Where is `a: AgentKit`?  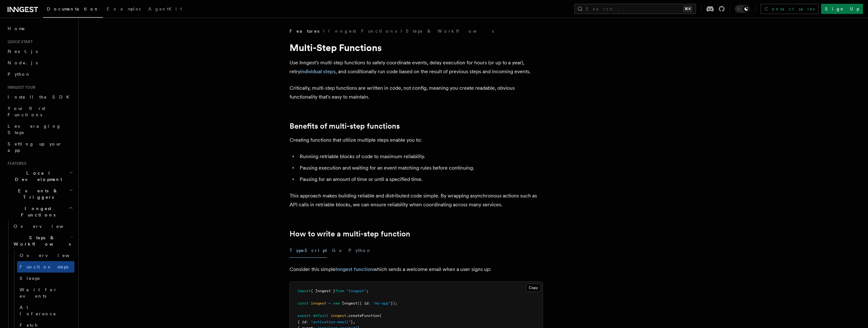
a: AgentKit is located at coordinates (165, 9).